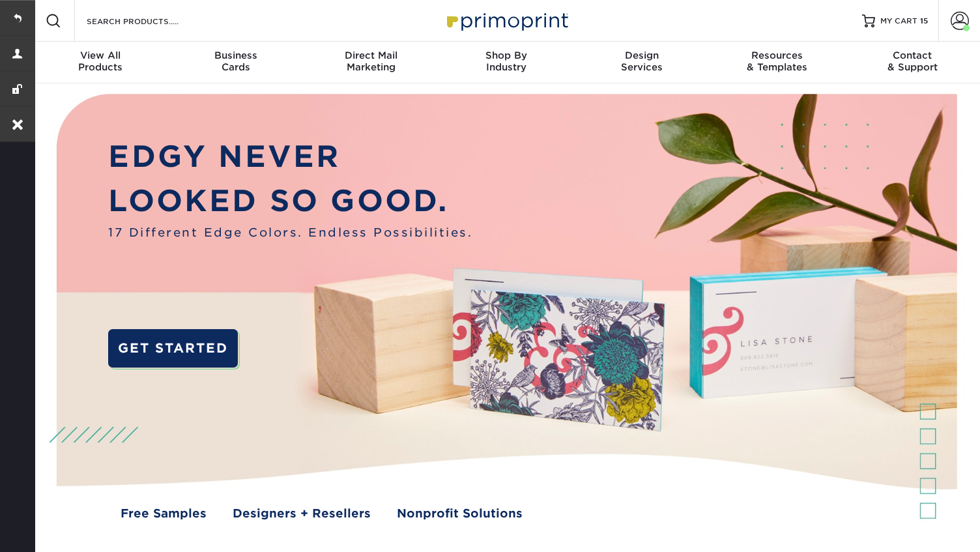 This screenshot has height=552, width=980. What do you see at coordinates (899, 21) in the screenshot?
I see `span: MY CART` at bounding box center [899, 21].